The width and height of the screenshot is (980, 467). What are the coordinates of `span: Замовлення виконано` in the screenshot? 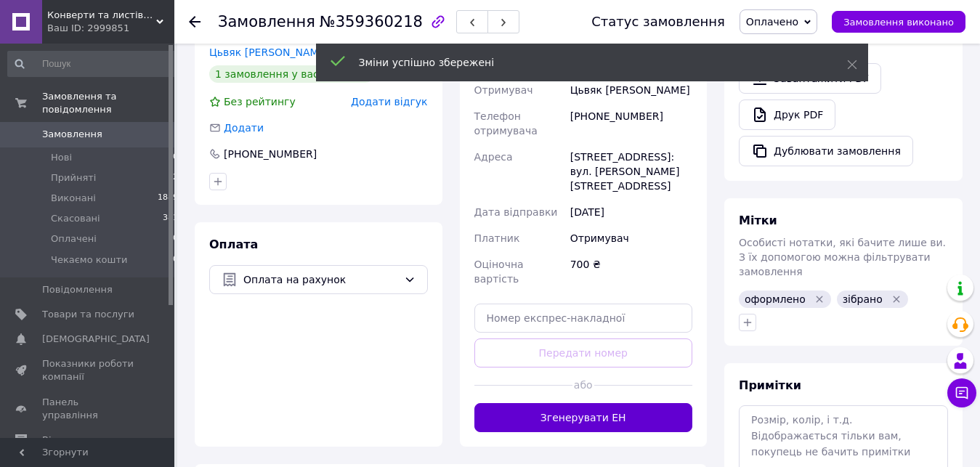 It's located at (898, 21).